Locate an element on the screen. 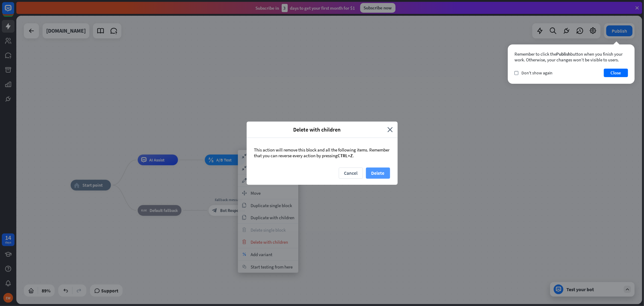 Image resolution: width=644 pixels, height=306 pixels. button: Open LiveChat chat widget is located at coordinates (14, 12).